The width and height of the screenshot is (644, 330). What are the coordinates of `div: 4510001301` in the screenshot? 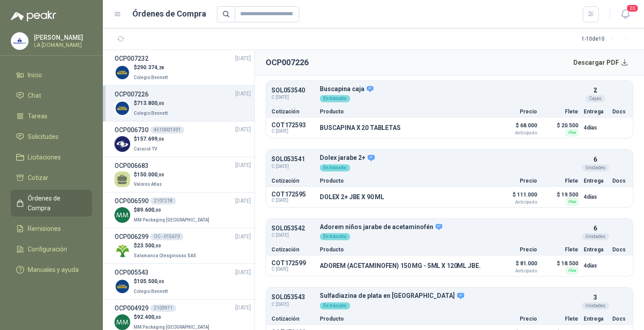 It's located at (167, 130).